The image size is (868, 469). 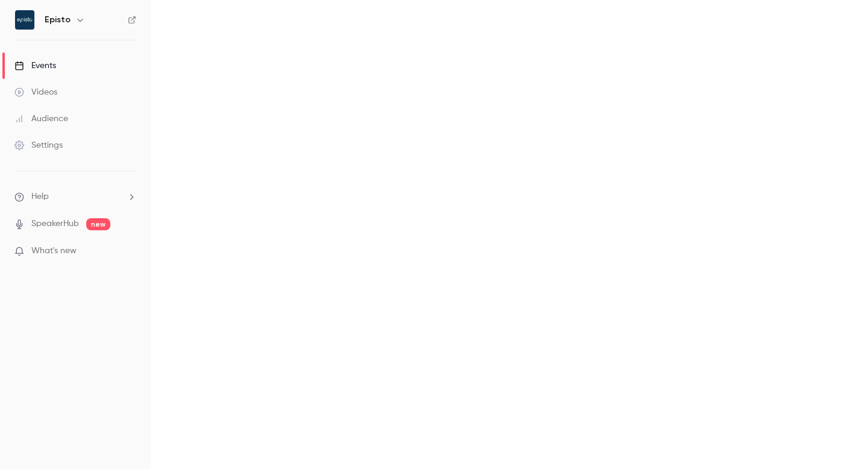 I want to click on div: Events, so click(x=35, y=66).